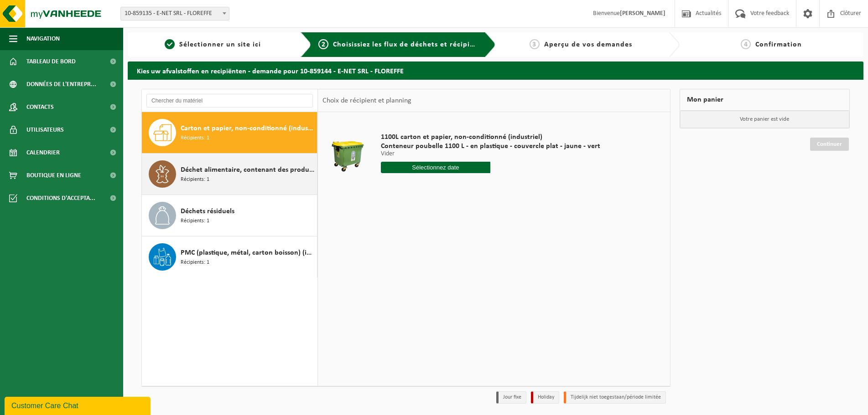 The image size is (868, 415). I want to click on button: Carton et papier, non-conditionné (industriel) Récipients: 1, so click(229, 133).